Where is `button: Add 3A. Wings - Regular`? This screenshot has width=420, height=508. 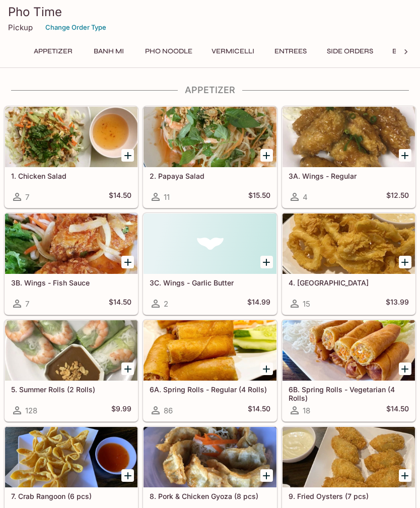
button: Add 3A. Wings - Regular is located at coordinates (405, 155).